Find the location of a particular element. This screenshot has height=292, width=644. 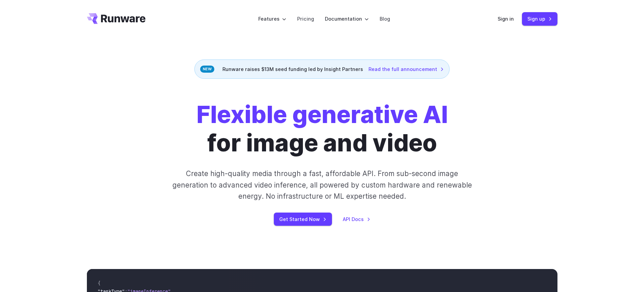

a: Sign in is located at coordinates (506, 19).